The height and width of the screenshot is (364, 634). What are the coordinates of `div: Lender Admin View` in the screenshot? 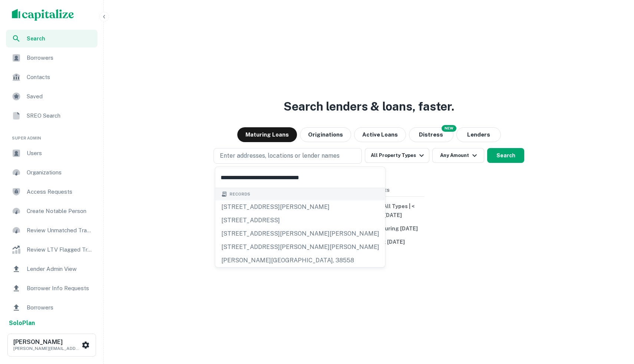 It's located at (52, 269).